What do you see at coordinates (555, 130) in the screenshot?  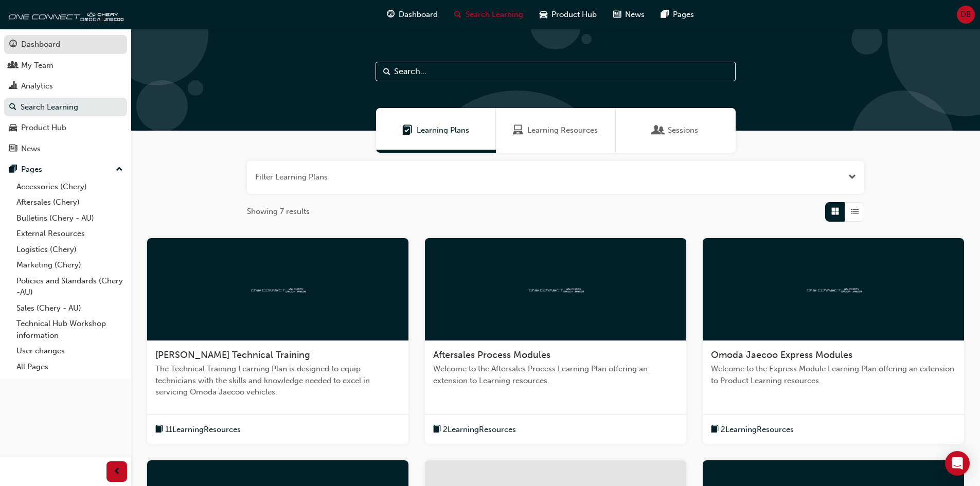 I see `a: Learning ResourcesLearning Resources` at bounding box center [555, 130].